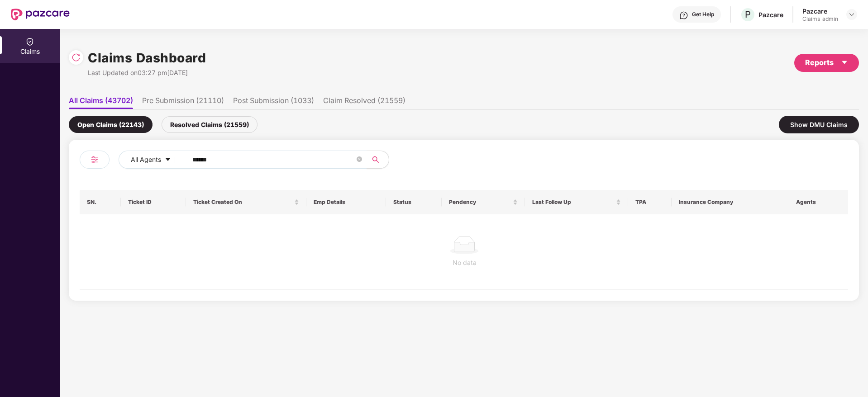  Describe the element at coordinates (346, 202) in the screenshot. I see `th: Emp Details` at that location.